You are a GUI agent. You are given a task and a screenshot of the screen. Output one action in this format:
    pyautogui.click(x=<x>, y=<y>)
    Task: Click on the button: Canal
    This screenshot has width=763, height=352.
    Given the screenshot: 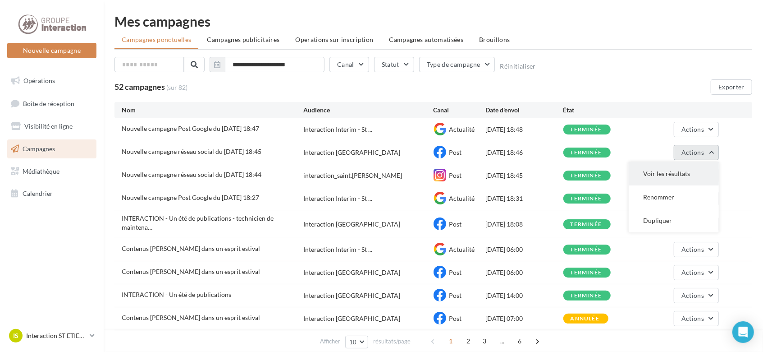 What is the action you would take?
    pyautogui.click(x=349, y=64)
    